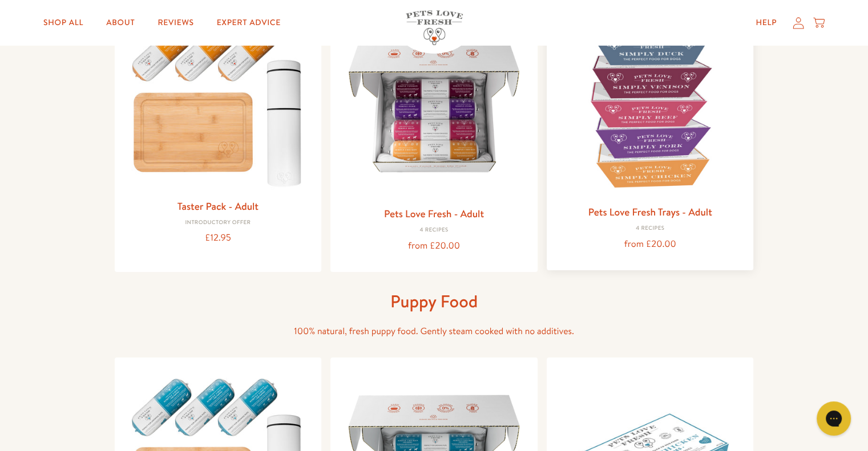 The width and height of the screenshot is (868, 451). I want to click on a: About, so click(120, 22).